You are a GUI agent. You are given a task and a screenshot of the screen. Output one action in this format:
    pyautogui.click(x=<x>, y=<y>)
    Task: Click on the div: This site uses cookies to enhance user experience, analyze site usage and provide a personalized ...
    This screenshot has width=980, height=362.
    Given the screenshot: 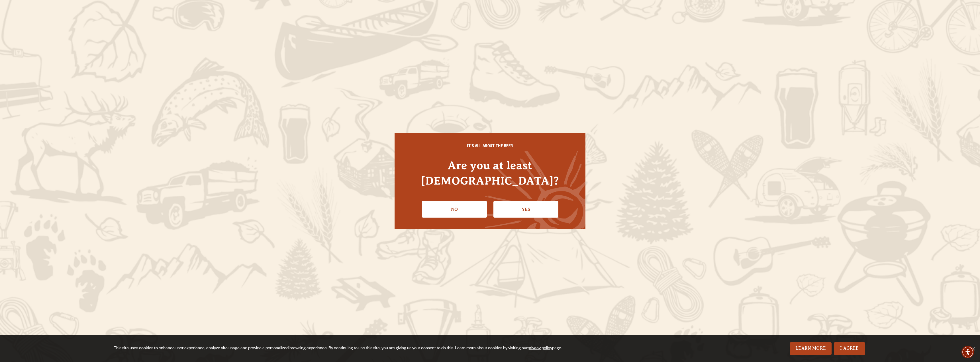 What is the action you would take?
    pyautogui.click(x=399, y=349)
    